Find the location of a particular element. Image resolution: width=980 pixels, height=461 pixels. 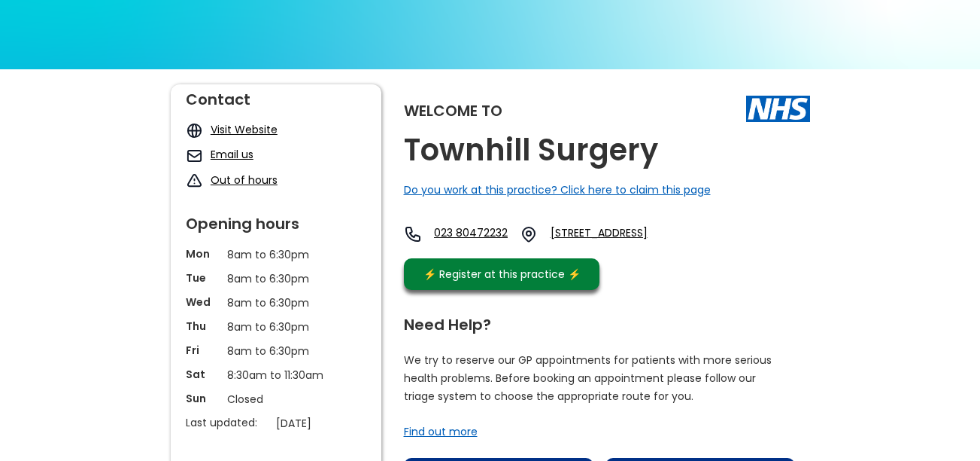

div: Welcome to is located at coordinates (453, 110).